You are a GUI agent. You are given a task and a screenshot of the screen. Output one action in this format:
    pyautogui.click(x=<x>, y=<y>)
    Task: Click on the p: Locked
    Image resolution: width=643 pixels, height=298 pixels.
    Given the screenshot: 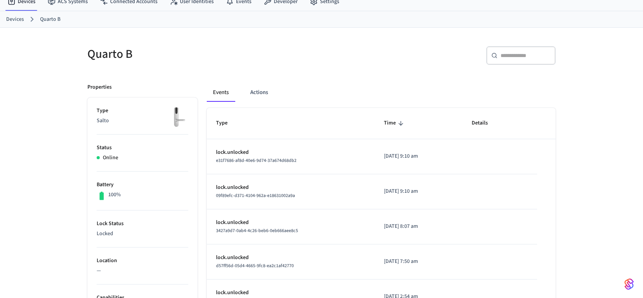 What is the action you would take?
    pyautogui.click(x=143, y=233)
    